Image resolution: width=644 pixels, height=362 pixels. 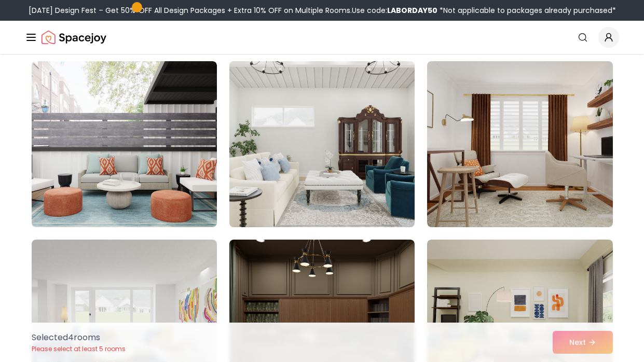 What do you see at coordinates (526, 10) in the screenshot?
I see `span: *Not applicable to packages already purchased*` at bounding box center [526, 10].